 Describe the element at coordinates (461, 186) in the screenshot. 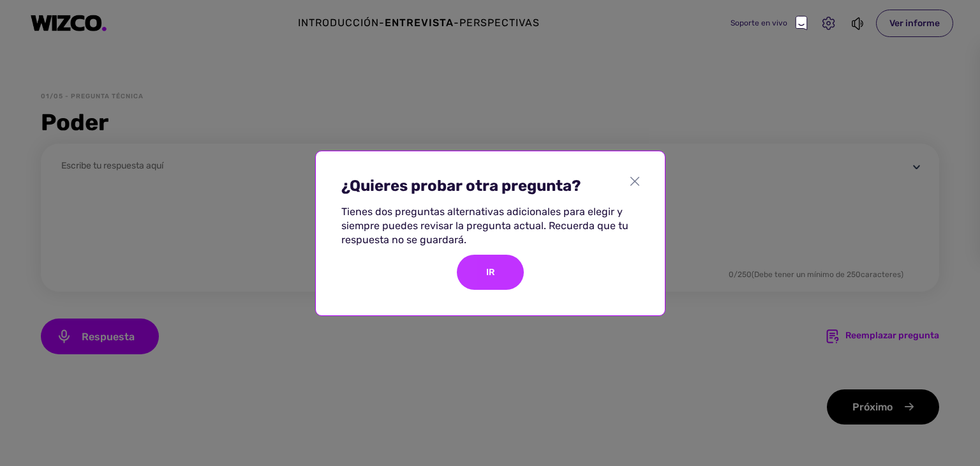

I see `font: ¿Quieres probar otra pregunta?` at that location.